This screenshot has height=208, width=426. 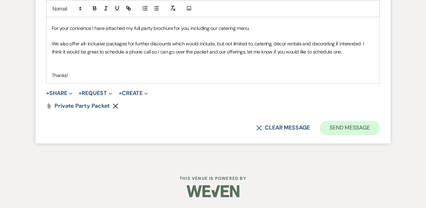 I want to click on button: Share, so click(x=59, y=94).